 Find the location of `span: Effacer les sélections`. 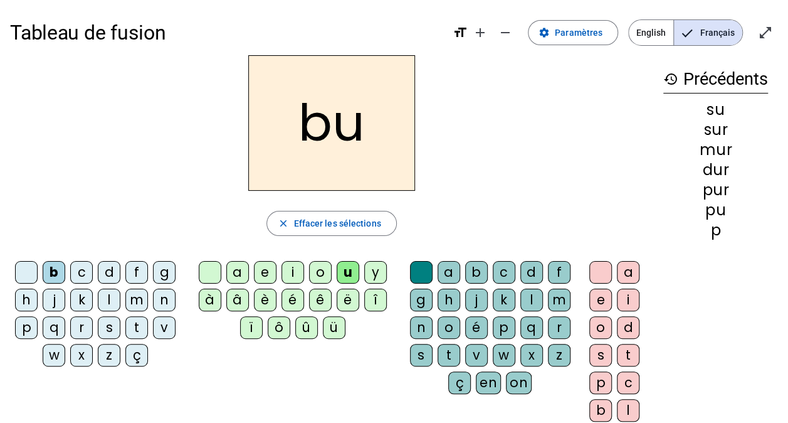

span: Effacer les sélections is located at coordinates (337, 223).